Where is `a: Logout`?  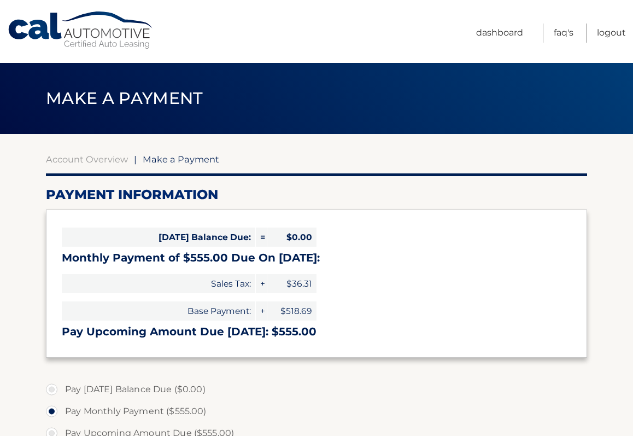 a: Logout is located at coordinates (611, 33).